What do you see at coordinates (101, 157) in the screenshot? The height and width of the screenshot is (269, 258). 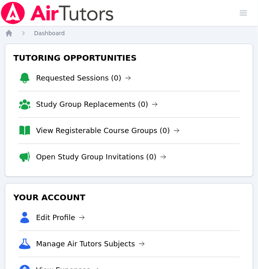 I see `a: Open Study Group Invitations (0)` at bounding box center [101, 157].